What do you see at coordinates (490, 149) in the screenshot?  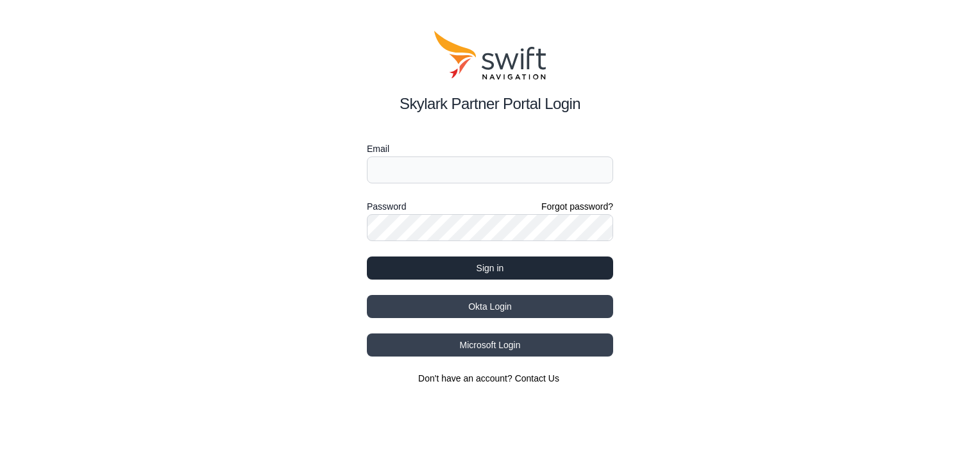 I see `label: Email` at bounding box center [490, 149].